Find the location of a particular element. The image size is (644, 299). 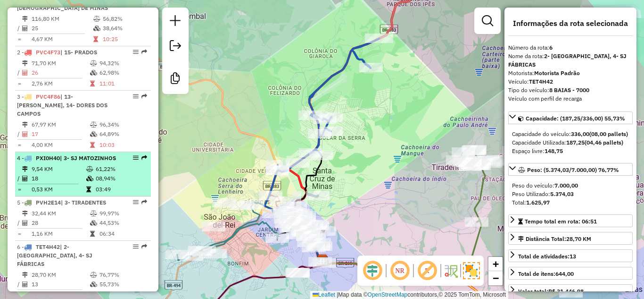

td: 17 is located at coordinates (60, 134).